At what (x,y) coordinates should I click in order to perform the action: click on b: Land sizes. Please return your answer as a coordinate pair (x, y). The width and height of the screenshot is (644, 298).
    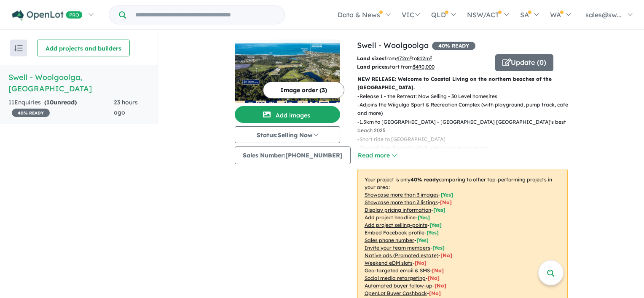
    Looking at the image, I should click on (371, 58).